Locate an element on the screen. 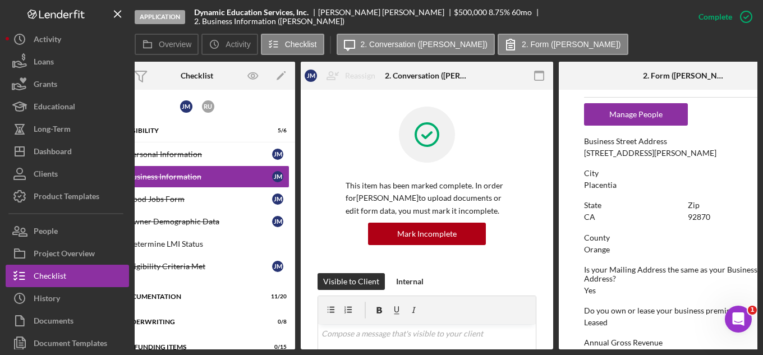  button: Grants is located at coordinates (67, 84).